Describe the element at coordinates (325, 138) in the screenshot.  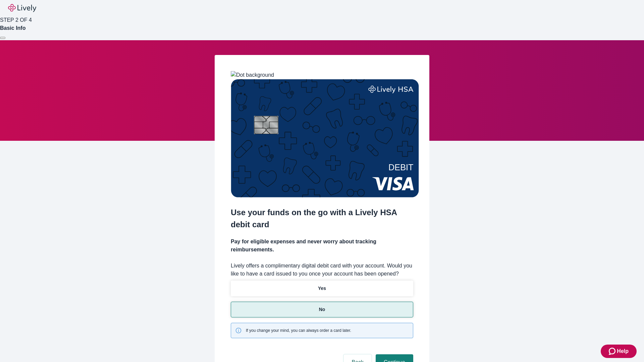
I see `img: Debit card` at that location.